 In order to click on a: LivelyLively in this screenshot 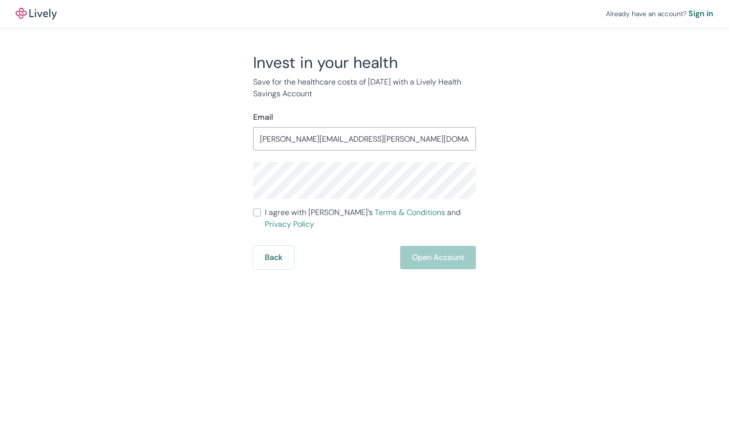, I will do `click(36, 14)`.